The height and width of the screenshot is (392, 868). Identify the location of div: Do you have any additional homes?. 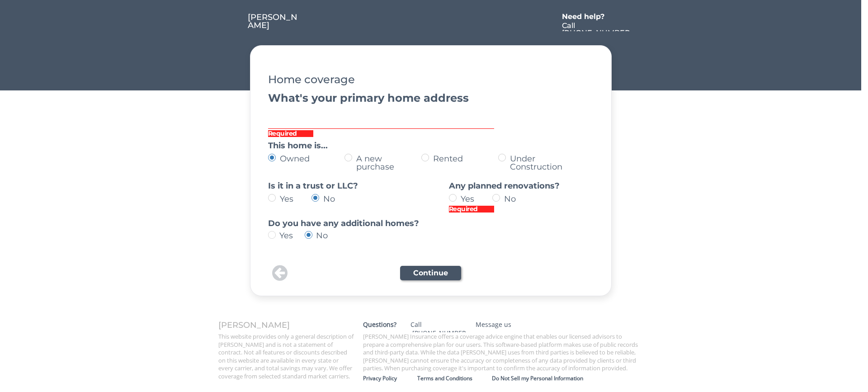
(431, 223).